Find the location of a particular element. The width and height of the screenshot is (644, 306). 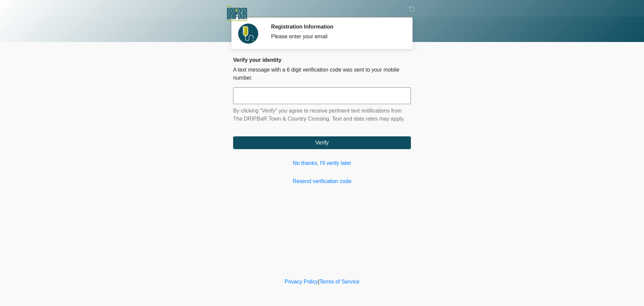

p: By clicking "Verify" you agree to receive pertinent text notifications from The DRIPBaR Town & Co... is located at coordinates (322, 115).